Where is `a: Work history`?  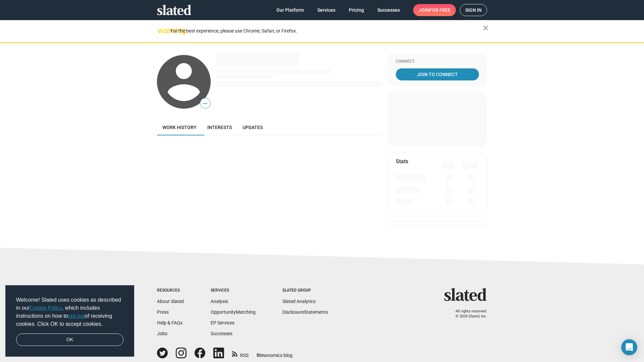
a: Work history is located at coordinates (180, 127).